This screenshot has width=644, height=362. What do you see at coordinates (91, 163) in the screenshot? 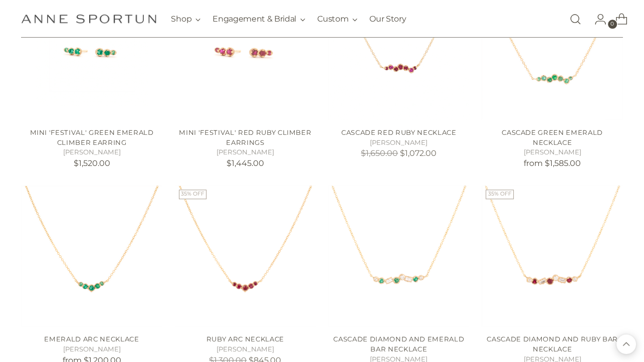
I see `span: $1,520.00` at bounding box center [91, 163].